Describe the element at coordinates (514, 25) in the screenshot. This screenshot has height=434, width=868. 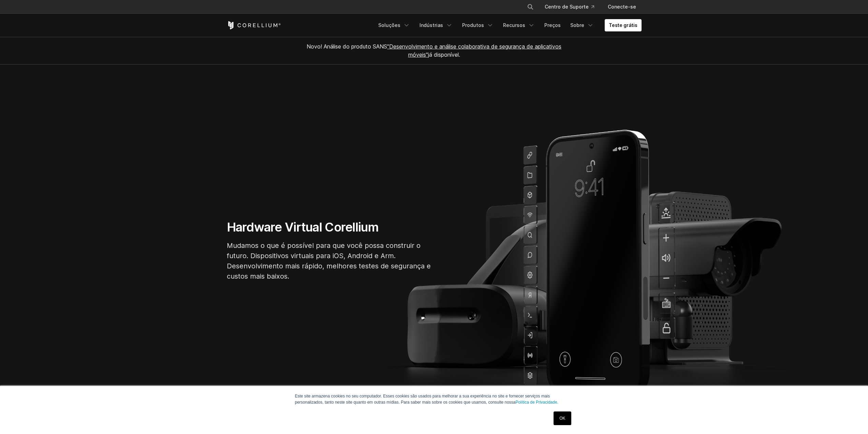
I see `font: Recursos` at that location.